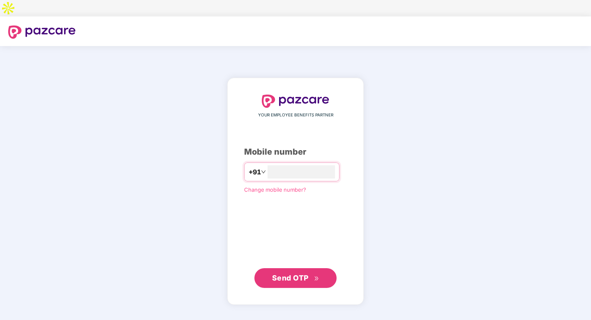 The width and height of the screenshot is (591, 320). What do you see at coordinates (296, 115) in the screenshot?
I see `span: YOUR EMPLOYEE BENEFITS PARTNER` at bounding box center [296, 115].